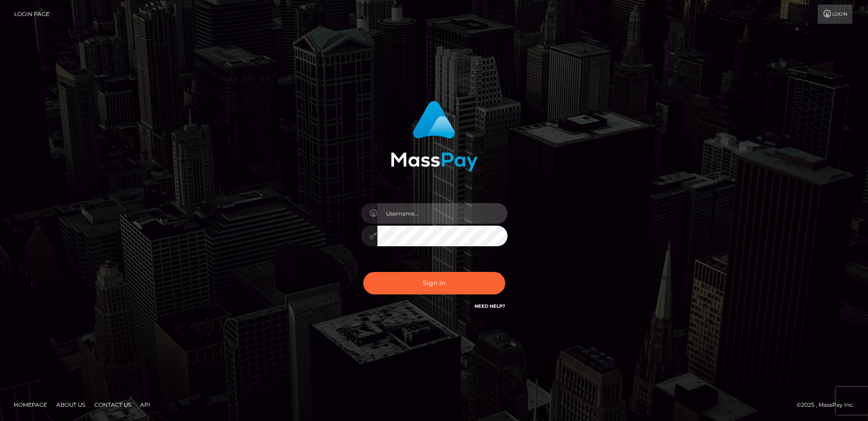 This screenshot has width=868, height=421. What do you see at coordinates (490, 306) in the screenshot?
I see `a: Need Help?` at bounding box center [490, 306].